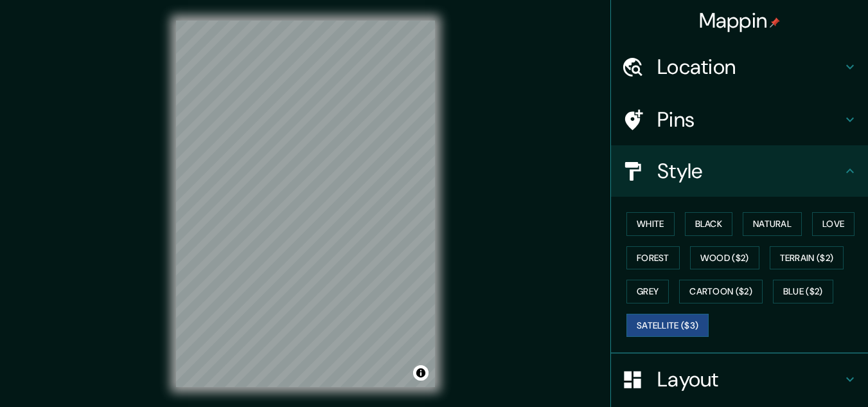  I want to click on button: Cartoon ($2), so click(720, 291).